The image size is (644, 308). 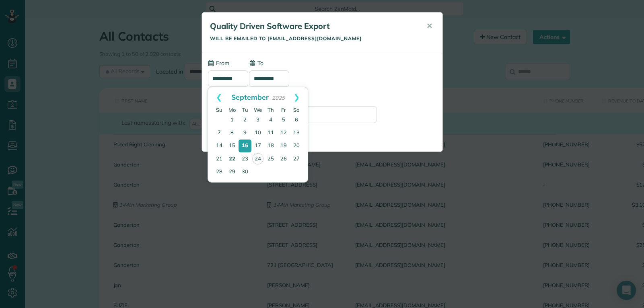 I want to click on a: 23, so click(x=245, y=159).